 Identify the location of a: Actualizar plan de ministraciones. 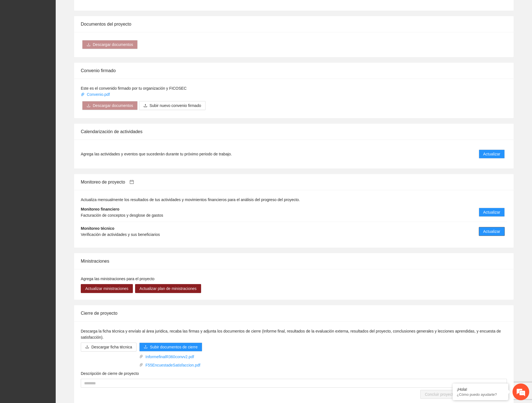
(168, 289).